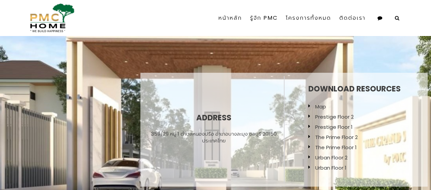 This screenshot has width=431, height=190. What do you see at coordinates (308, 18) in the screenshot?
I see `a: โครงการทั้งหมด` at bounding box center [308, 18].